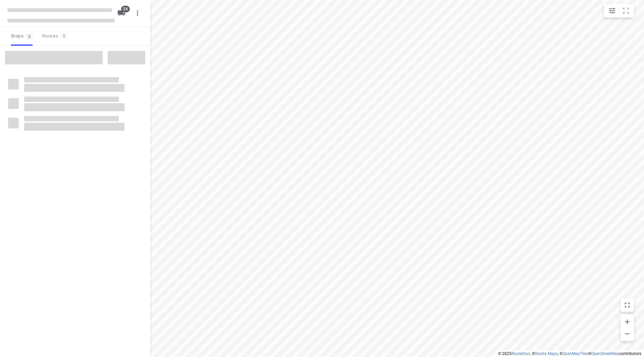 The image size is (644, 357). What do you see at coordinates (619, 11) in the screenshot?
I see `div: small contained button group` at bounding box center [619, 11].